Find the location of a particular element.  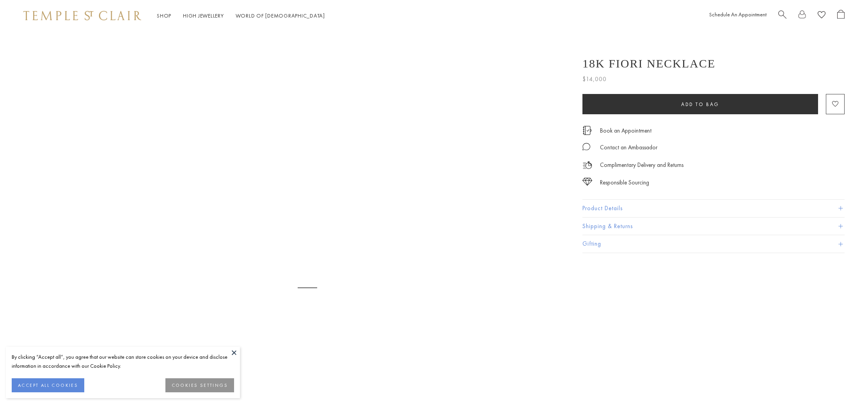

img: Temple St. Clair is located at coordinates (82, 15).